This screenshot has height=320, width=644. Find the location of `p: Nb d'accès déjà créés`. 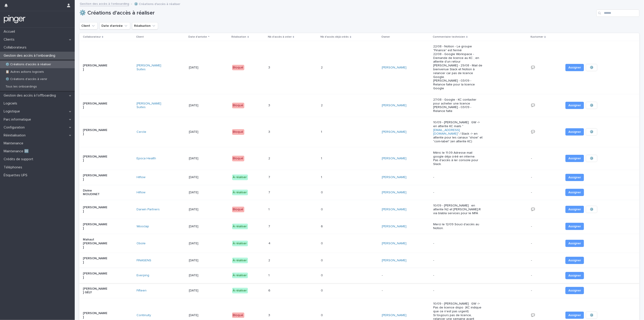

p: Nb d'accès déjà créés is located at coordinates (334, 37).